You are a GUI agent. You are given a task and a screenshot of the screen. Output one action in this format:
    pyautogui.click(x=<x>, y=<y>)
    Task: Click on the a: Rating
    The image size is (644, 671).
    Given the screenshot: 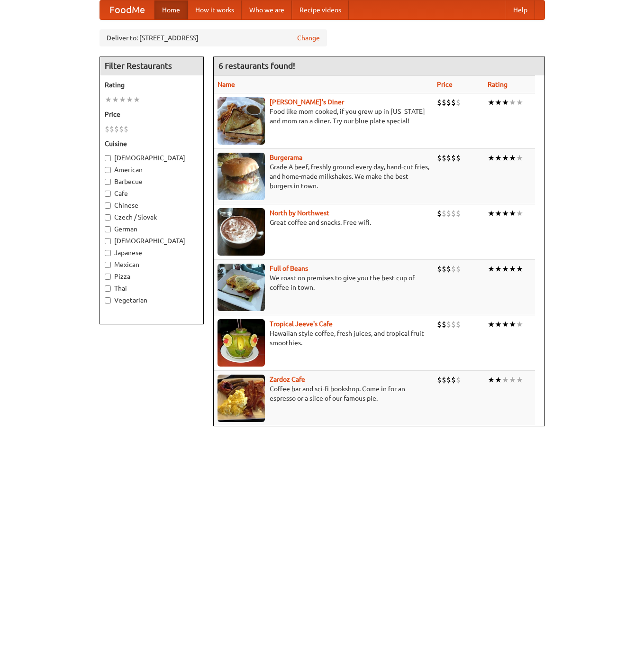 What is the action you would take?
    pyautogui.click(x=498, y=84)
    